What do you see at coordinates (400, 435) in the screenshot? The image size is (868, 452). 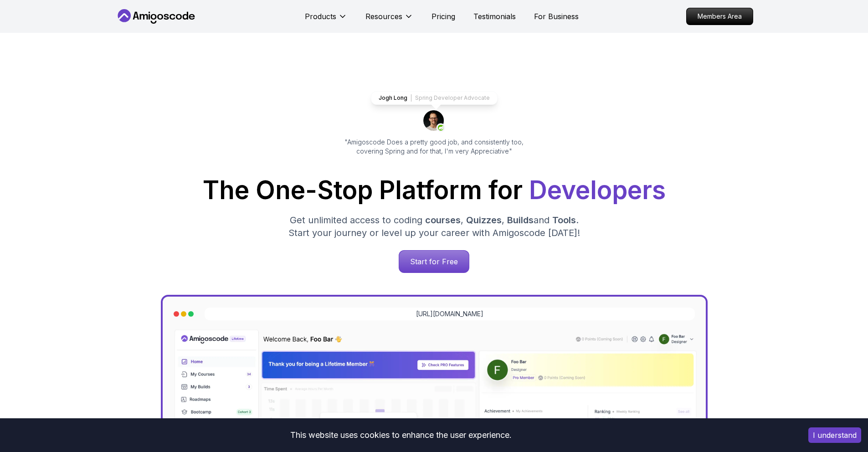 I see `div: This website uses cookies to enhance the user experience.` at bounding box center [400, 435].